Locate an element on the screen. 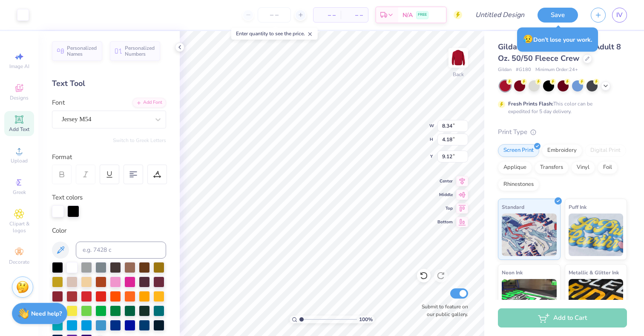  span: Metallic & Glitter Ink is located at coordinates (594, 273).